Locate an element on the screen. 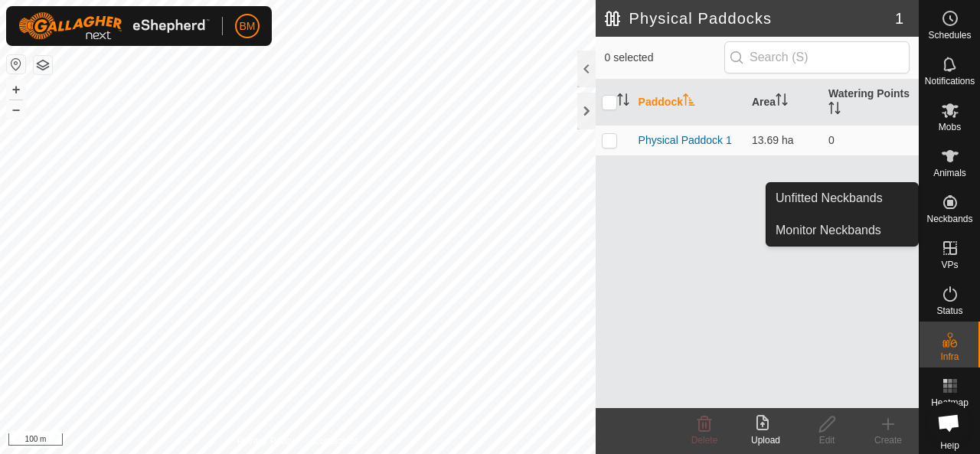  span: Schedules is located at coordinates (949, 36).